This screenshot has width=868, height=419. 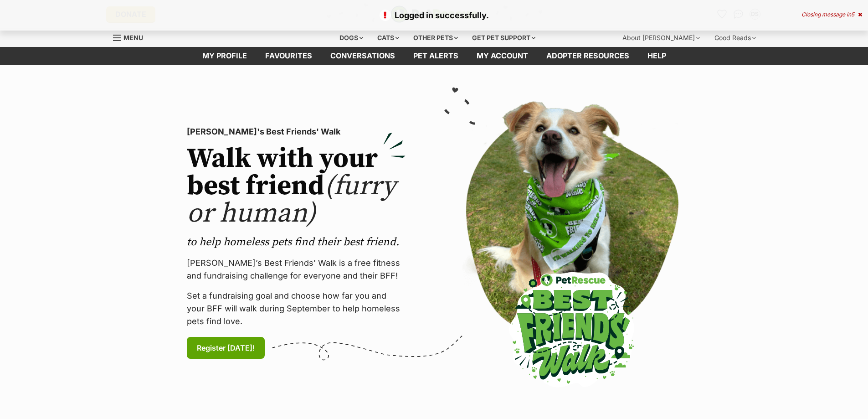 What do you see at coordinates (363, 55) in the screenshot?
I see `a: conversations` at bounding box center [363, 55].